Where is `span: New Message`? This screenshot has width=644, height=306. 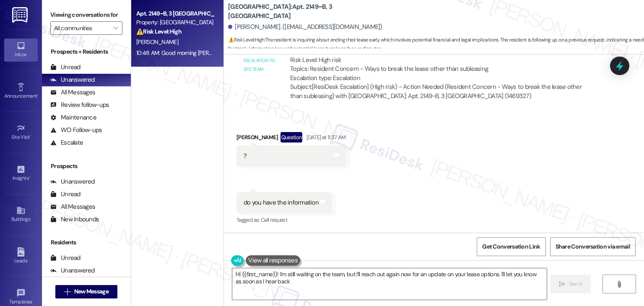
span: New Message is located at coordinates (91, 292).